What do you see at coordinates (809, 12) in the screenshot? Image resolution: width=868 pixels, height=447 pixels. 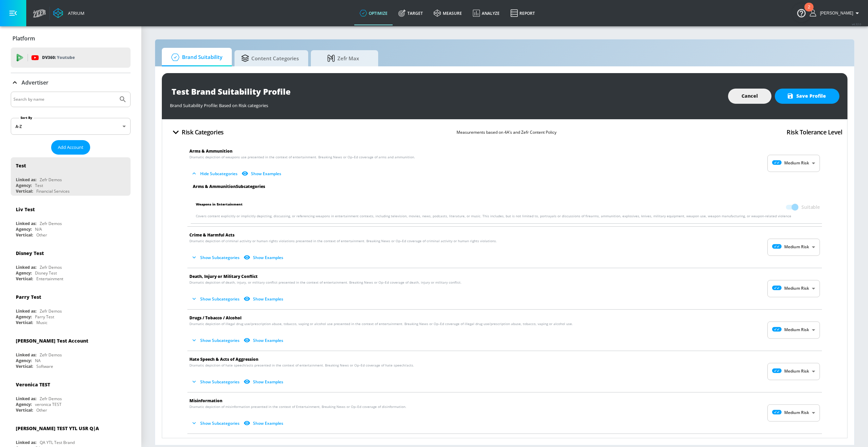 I see `div: 2` at bounding box center [809, 12].